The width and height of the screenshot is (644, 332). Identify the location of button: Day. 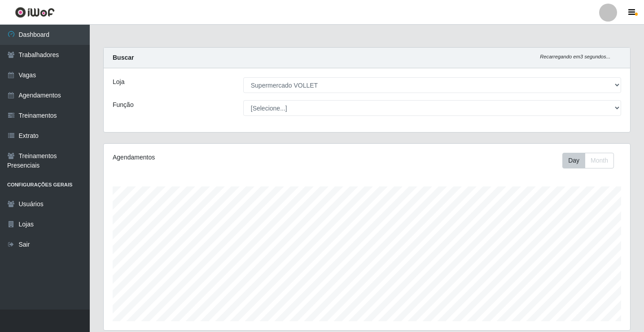
(574, 160).